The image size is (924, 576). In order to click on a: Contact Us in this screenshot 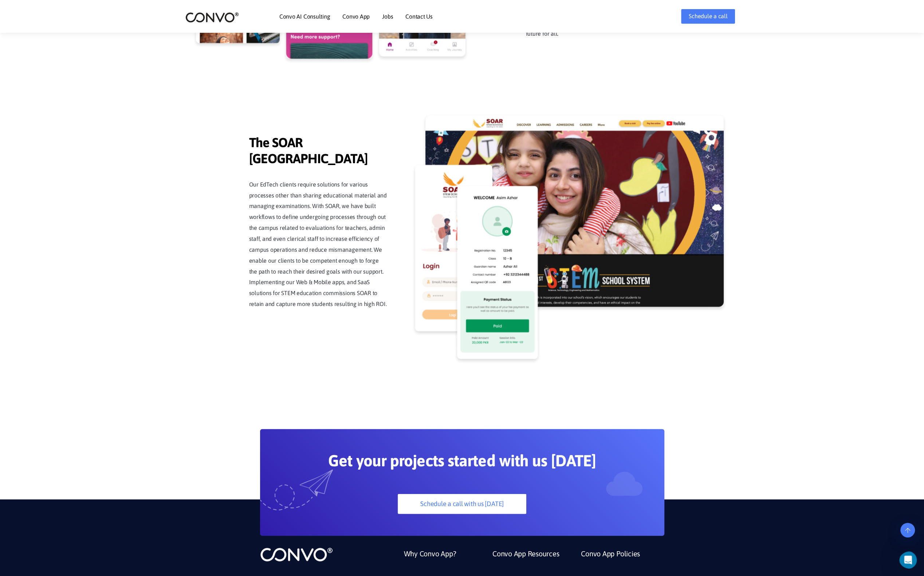, I will do `click(419, 17)`.